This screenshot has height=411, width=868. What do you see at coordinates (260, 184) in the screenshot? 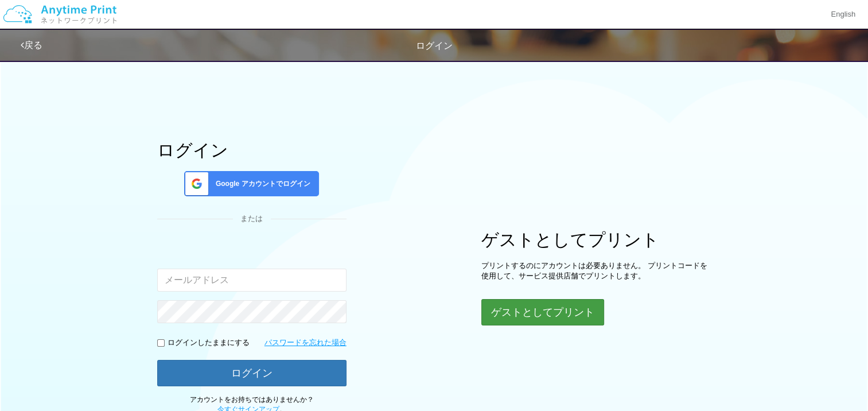
I see `span: Google アカウントでログイン` at bounding box center [260, 184].